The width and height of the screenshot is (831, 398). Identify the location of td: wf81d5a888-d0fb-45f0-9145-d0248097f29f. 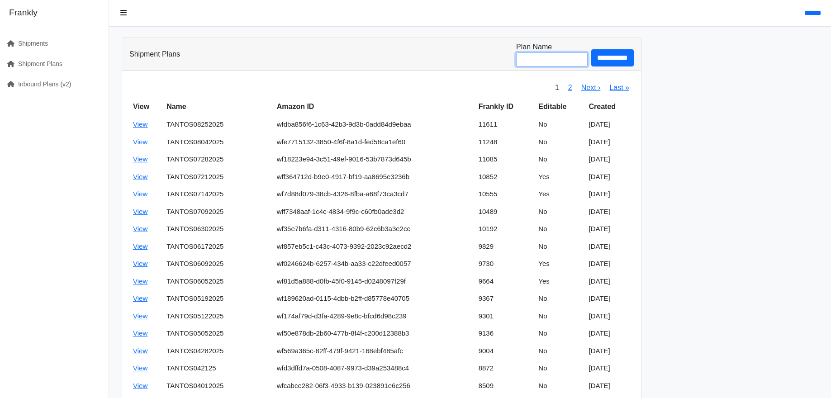
(374, 281).